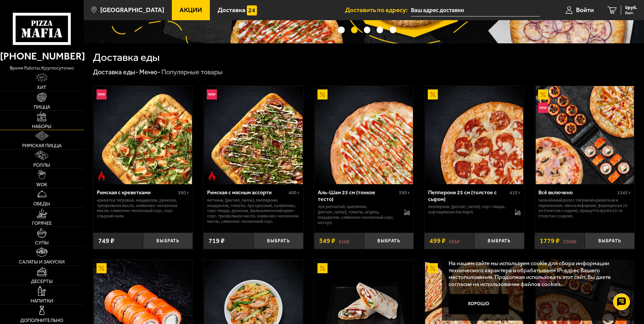  What do you see at coordinates (42, 301) in the screenshot?
I see `span: Напитки` at bounding box center [42, 301].